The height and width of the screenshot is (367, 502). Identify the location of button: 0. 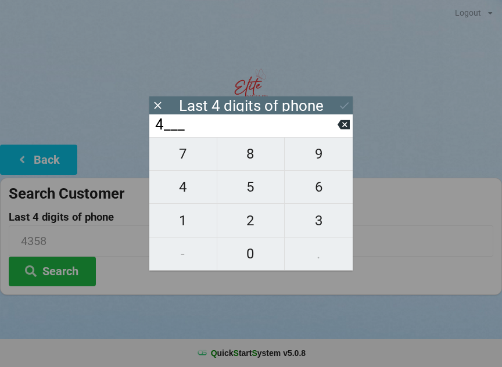
(251, 254).